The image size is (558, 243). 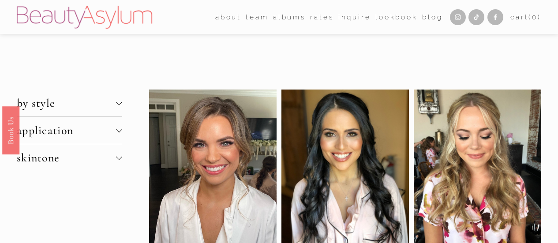 What do you see at coordinates (257, 17) in the screenshot?
I see `span: team` at bounding box center [257, 17].